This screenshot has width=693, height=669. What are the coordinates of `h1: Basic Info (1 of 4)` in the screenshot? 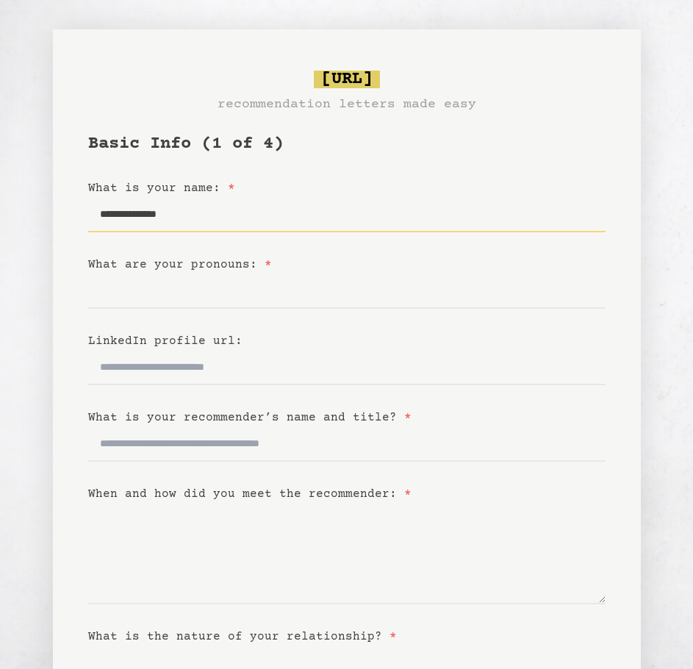 It's located at (347, 144).